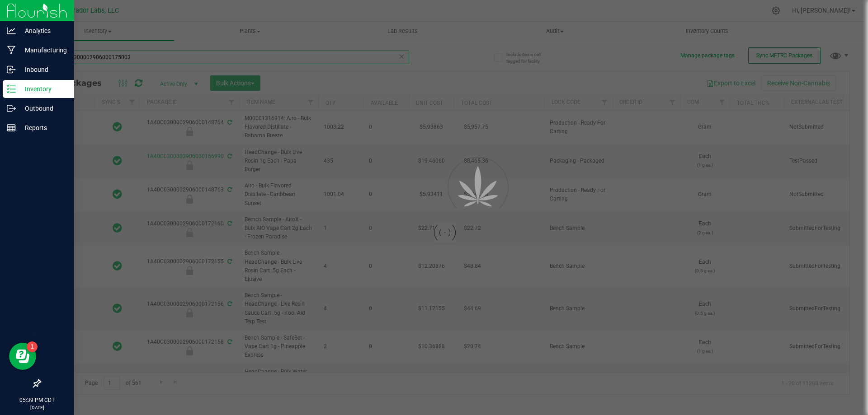 This screenshot has height=415, width=868. Describe the element at coordinates (12, 50) in the screenshot. I see `inline-svg: Manufacturing` at that location.